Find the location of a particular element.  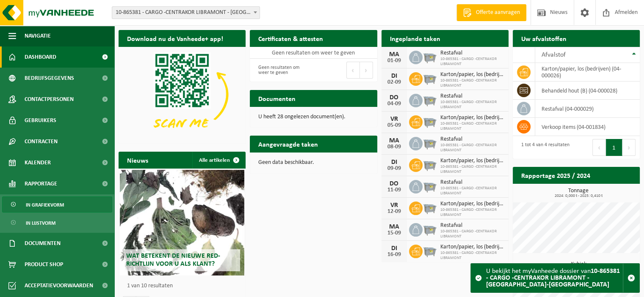

div: 16-09 is located at coordinates (394, 255).